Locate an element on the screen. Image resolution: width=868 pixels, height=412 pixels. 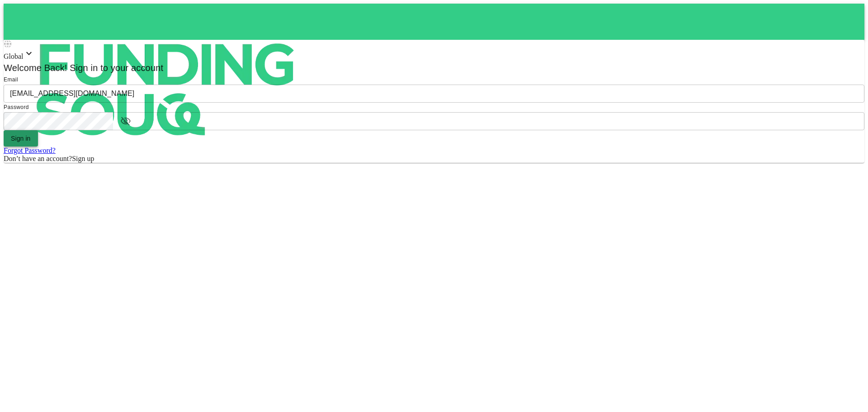
a: logo is located at coordinates (434, 22).